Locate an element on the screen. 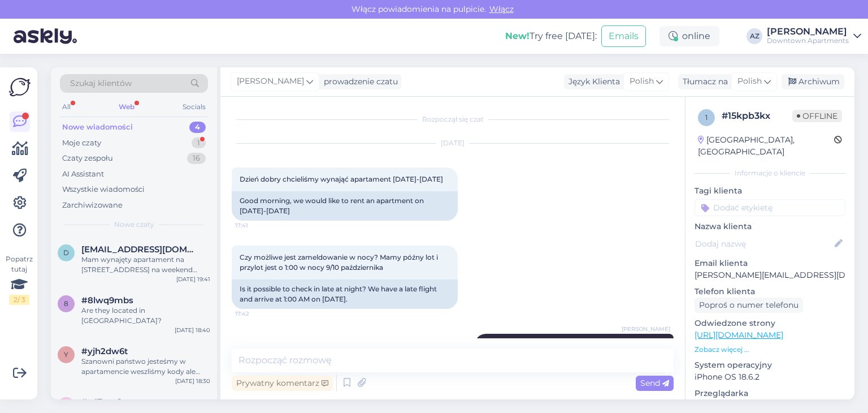 The height and width of the screenshot is (413, 868). div: Język Klienta is located at coordinates (592, 81).